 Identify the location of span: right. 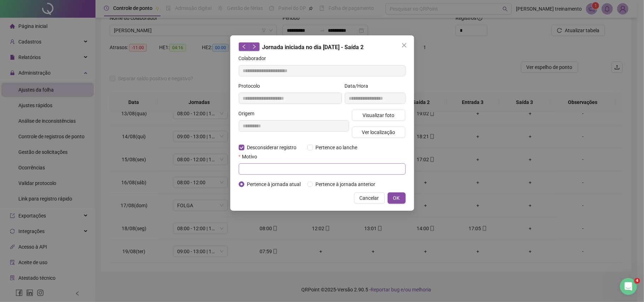
(254, 47).